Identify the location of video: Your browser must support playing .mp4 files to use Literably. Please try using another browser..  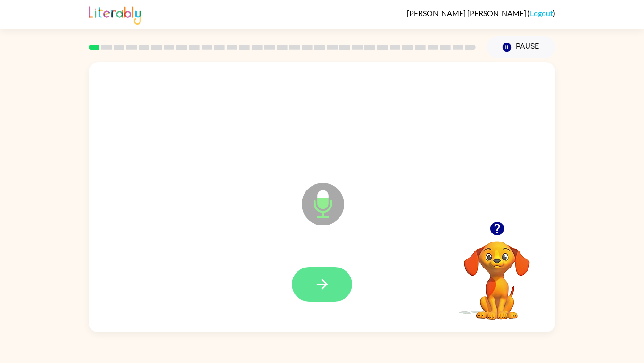
(497, 274).